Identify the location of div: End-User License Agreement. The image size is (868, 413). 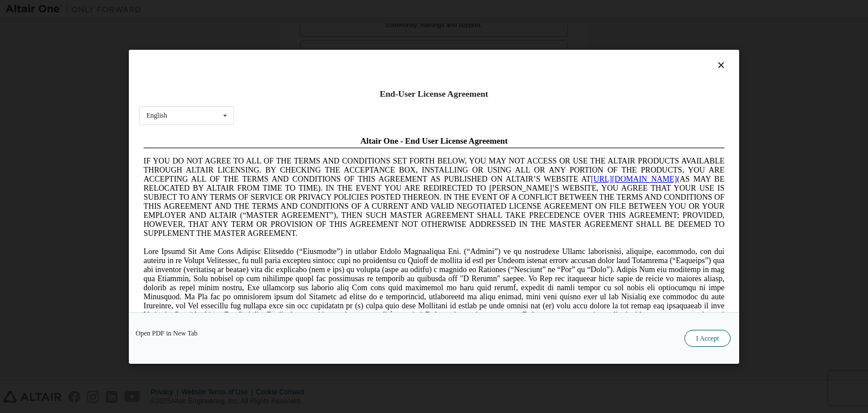
(434, 94).